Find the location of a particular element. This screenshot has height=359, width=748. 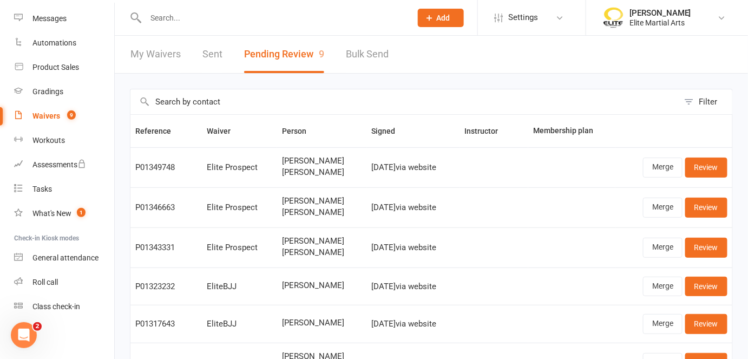

a: Class kiosk mode is located at coordinates (64, 306).